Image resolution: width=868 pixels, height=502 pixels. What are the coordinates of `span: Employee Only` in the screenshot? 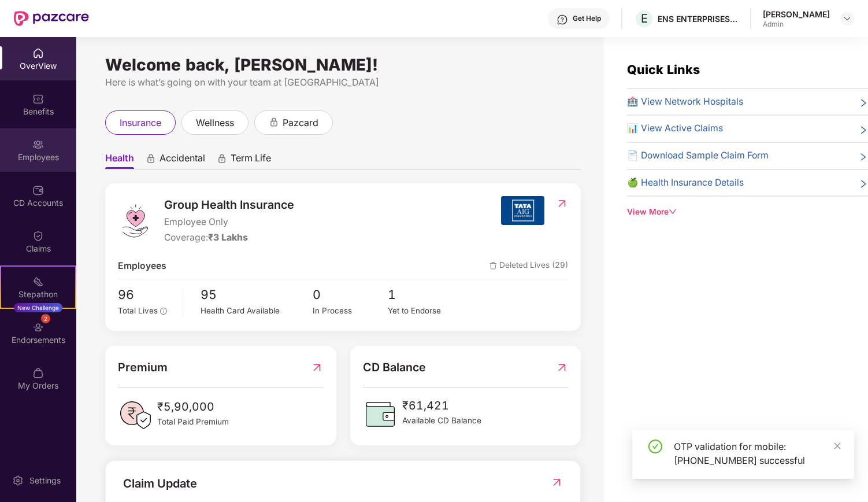 It's located at (229, 222).